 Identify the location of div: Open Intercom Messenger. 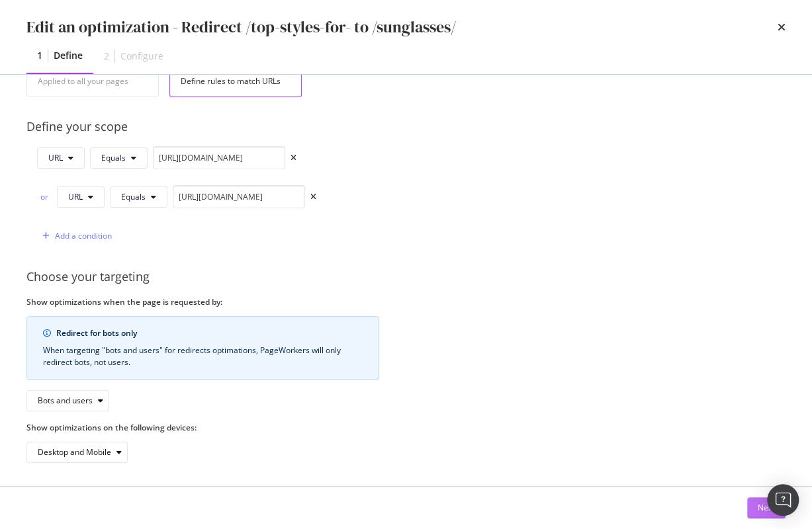
(783, 500).